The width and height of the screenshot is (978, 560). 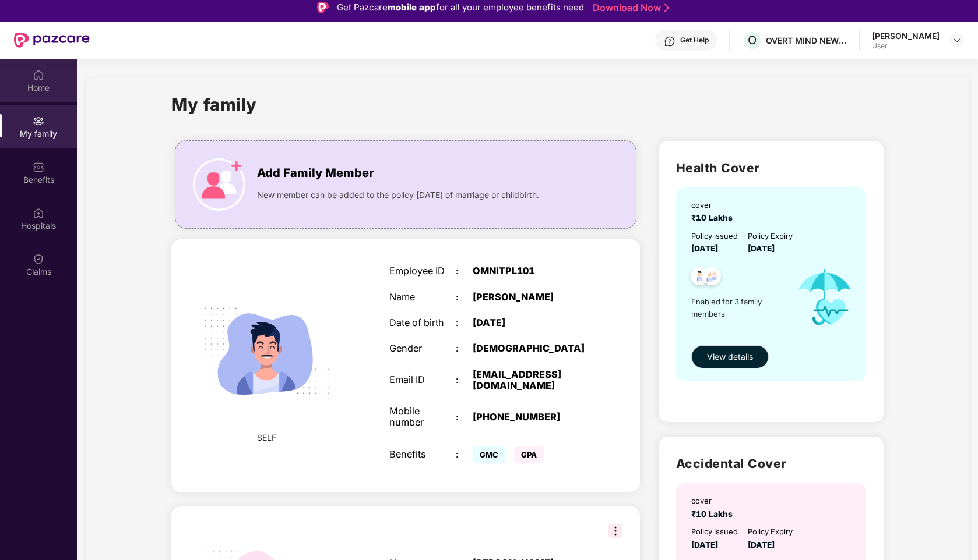 I want to click on div: OVERT MIND NEW IDEAS TECHNOLOGIES, so click(x=807, y=40).